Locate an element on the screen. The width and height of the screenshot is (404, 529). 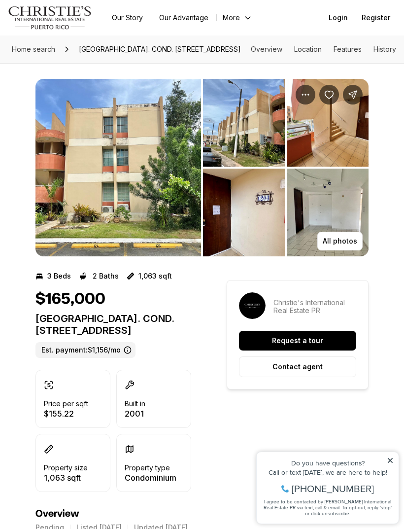
p: All photos is located at coordinates (340, 241).